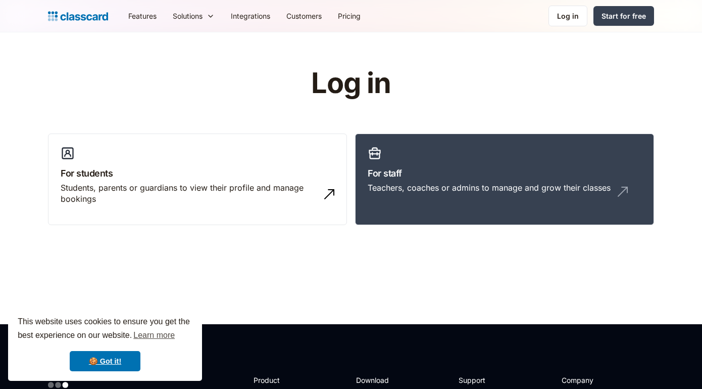 The width and height of the screenshot is (702, 389). Describe the element at coordinates (78, 16) in the screenshot. I see `a: home` at that location.